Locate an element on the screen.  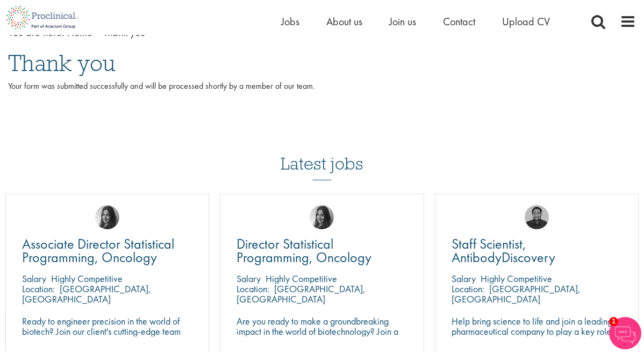
span: Thank you is located at coordinates (62, 63).